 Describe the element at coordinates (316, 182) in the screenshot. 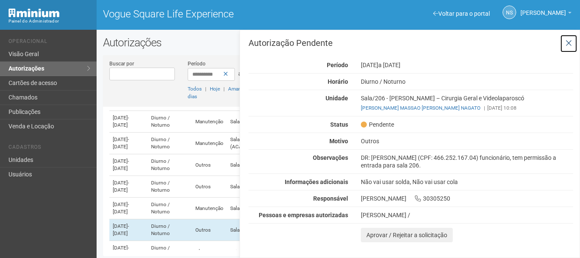

I see `strong: Informações adicionais` at that location.